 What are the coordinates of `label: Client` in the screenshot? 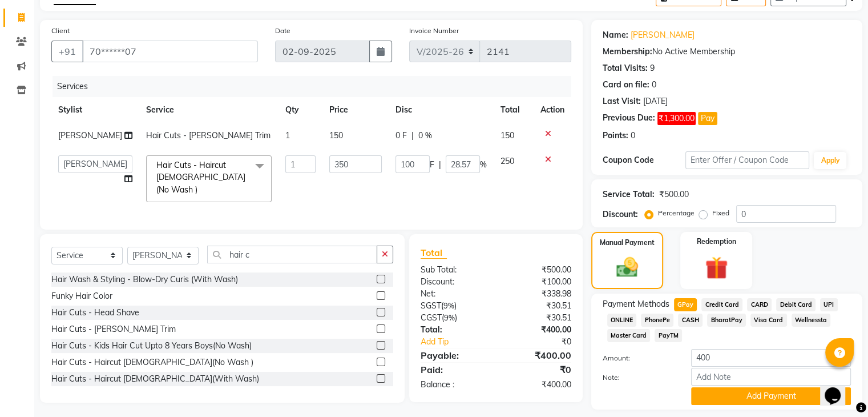 It's located at (61, 31).